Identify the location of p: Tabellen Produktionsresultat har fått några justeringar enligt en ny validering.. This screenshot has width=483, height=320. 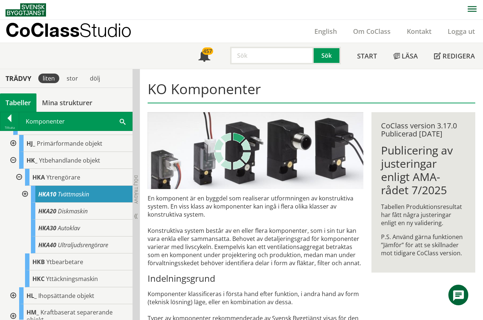
(423, 215).